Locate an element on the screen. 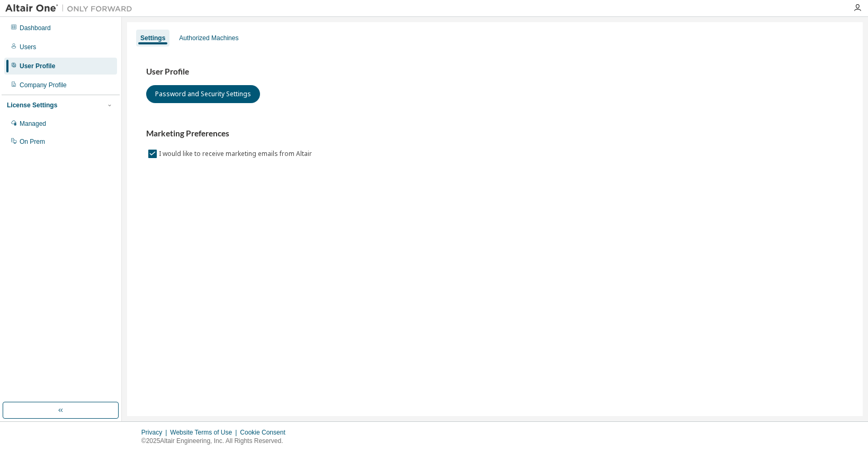  button: Password and Security Settings is located at coordinates (203, 94).